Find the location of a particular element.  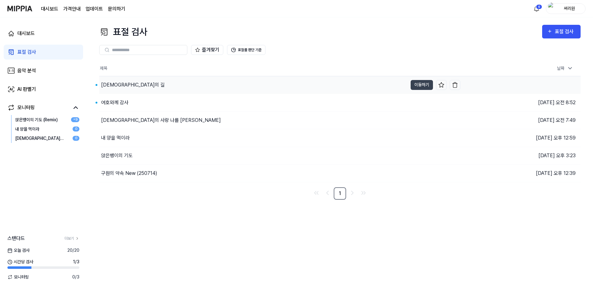

a: Go to next page is located at coordinates (352, 193).